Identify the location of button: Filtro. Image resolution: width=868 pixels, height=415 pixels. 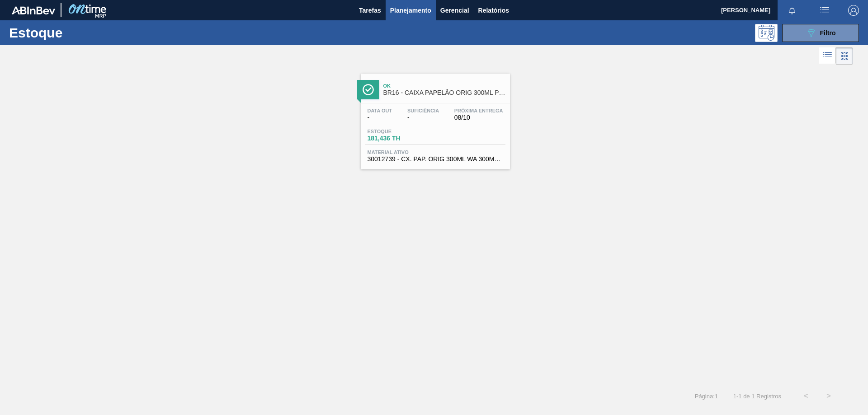
(820, 33).